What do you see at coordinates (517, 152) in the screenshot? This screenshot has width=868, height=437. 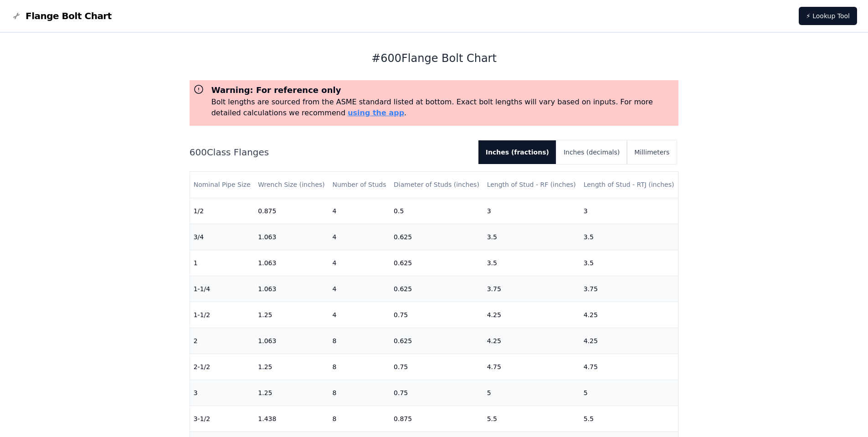 I see `button: Inches (fractions)` at bounding box center [517, 152].